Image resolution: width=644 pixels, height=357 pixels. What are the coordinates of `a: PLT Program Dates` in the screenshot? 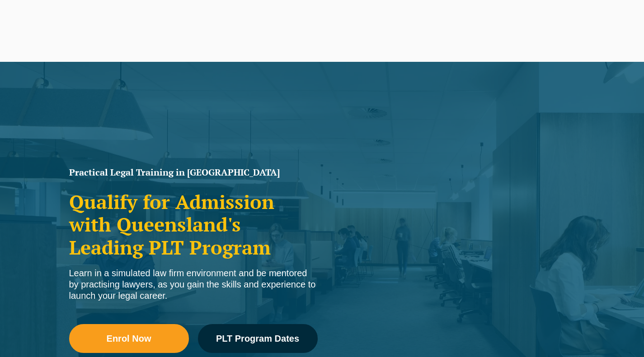 It's located at (258, 339).